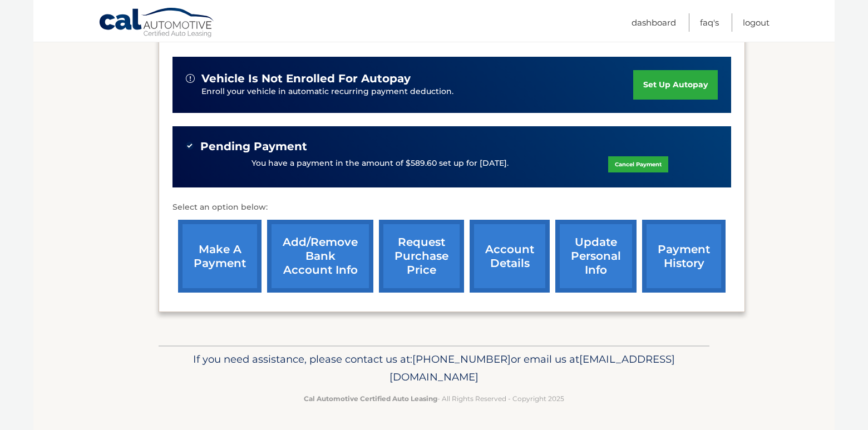  I want to click on span: Pending Payment, so click(254, 146).